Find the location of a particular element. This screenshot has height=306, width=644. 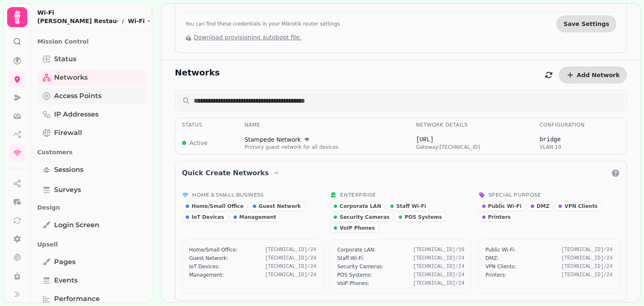

span: IoT Devices is located at coordinates (208, 217).